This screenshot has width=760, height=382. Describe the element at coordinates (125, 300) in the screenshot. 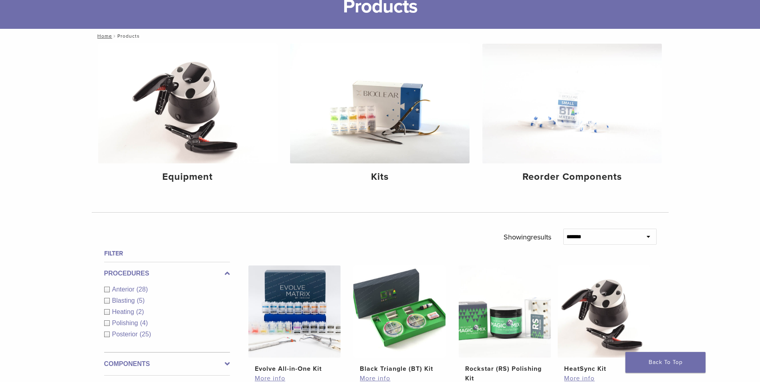

I see `span: Blasting` at that location.